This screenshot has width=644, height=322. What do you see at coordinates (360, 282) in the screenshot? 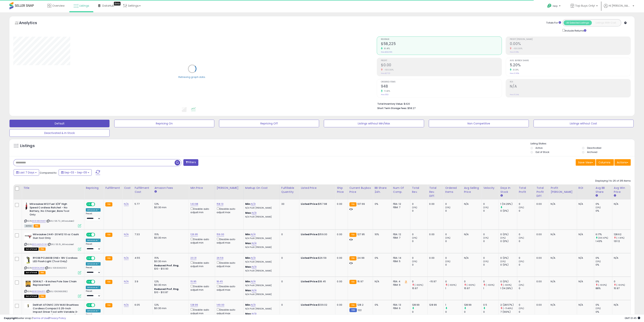
I see `span: 15.97` at bounding box center [360, 282].